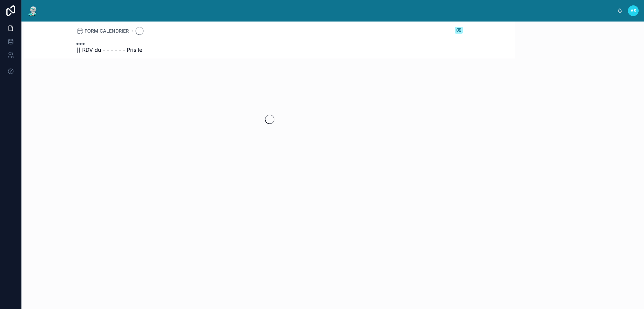  I want to click on div: scrollable content, so click(331, 11).